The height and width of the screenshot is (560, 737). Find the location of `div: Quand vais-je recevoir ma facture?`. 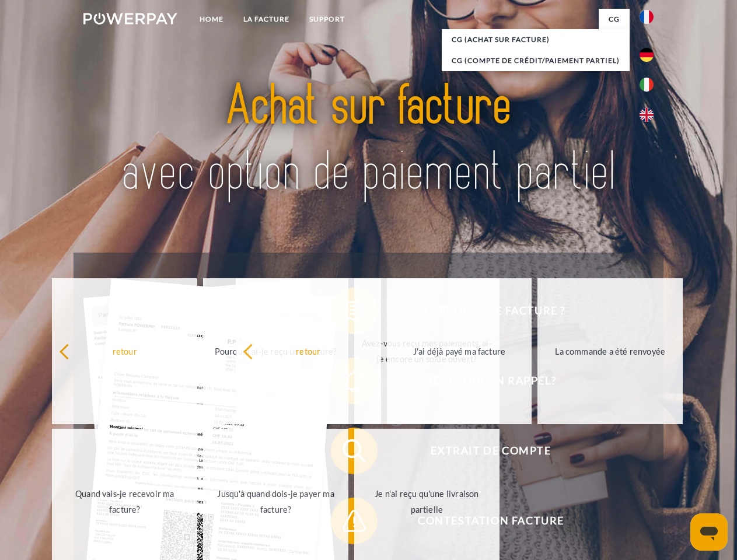

div: Quand vais-je recevoir ma facture? is located at coordinates (124, 502).